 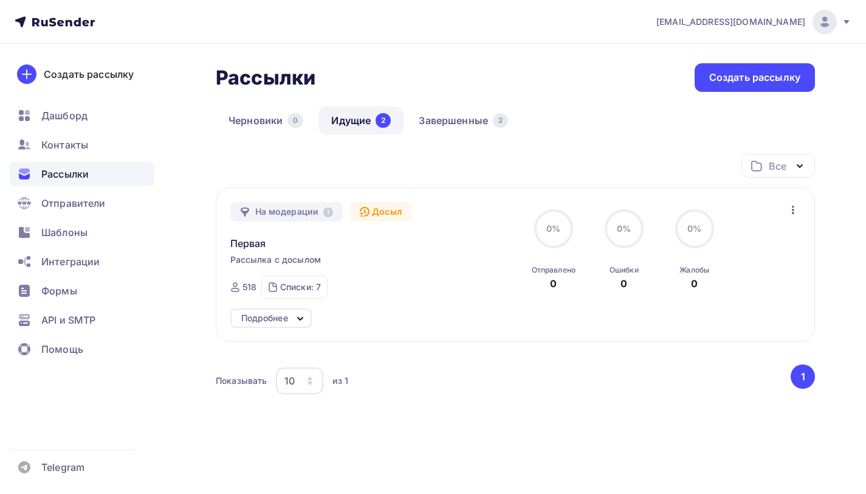 I want to click on a: Черновики0, so click(x=266, y=120).